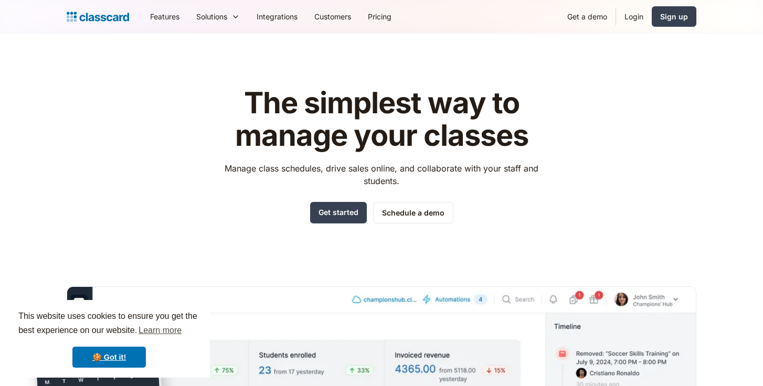 This screenshot has width=763, height=386. What do you see at coordinates (160, 331) in the screenshot?
I see `a: learn more about cookies` at bounding box center [160, 331].